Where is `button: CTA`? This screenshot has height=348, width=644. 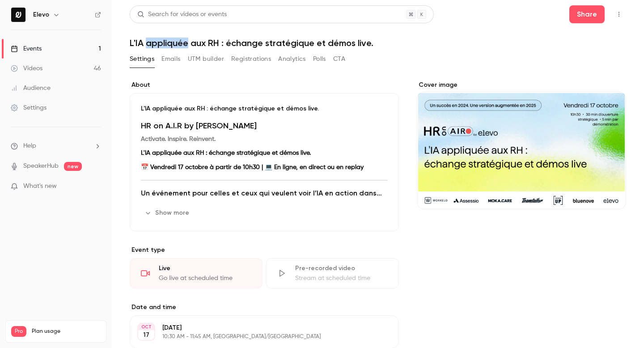 button: CTA is located at coordinates (339, 59).